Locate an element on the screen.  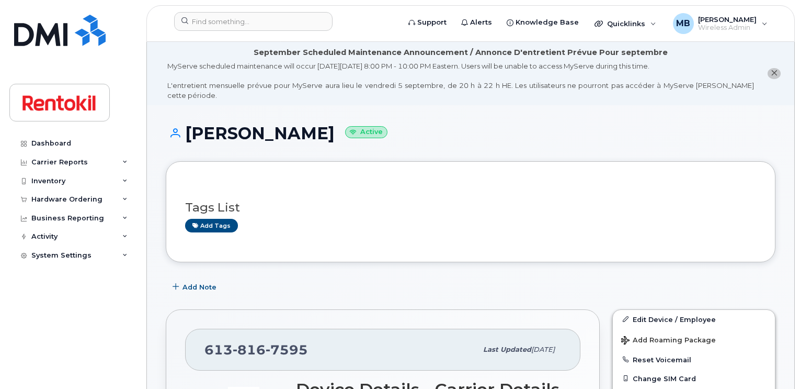
small: Active is located at coordinates (366, 132).